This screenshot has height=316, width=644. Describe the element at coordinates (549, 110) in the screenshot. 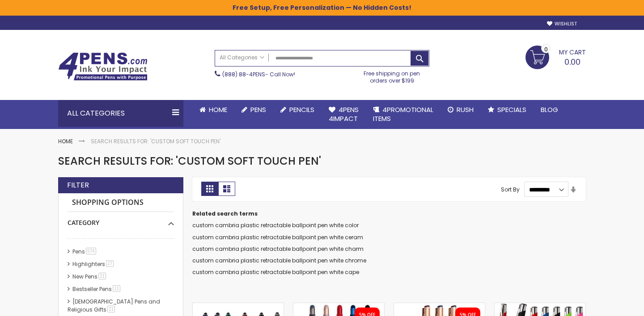

I see `a: Blog` at that location.